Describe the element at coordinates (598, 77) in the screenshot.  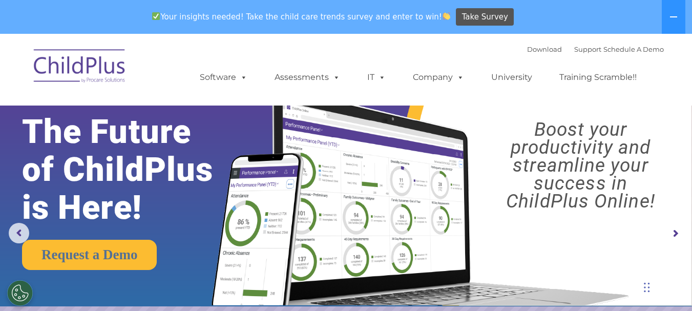
I see `a: Training Scramble!!` at that location.